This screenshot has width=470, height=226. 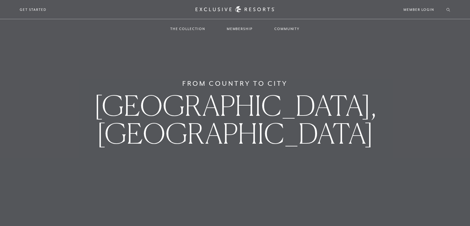 I want to click on a: Get Started, so click(x=33, y=10).